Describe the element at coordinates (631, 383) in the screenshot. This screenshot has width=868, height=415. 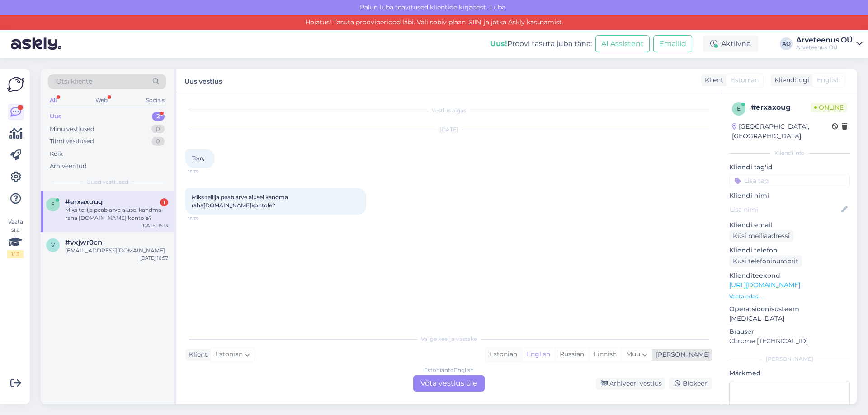
I see `div: Arhiveeri vestlus` at that location.